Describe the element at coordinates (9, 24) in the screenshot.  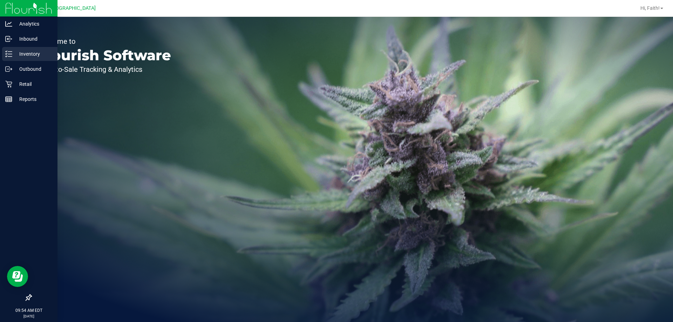
I see `inline-svg: Analytics` at that location.